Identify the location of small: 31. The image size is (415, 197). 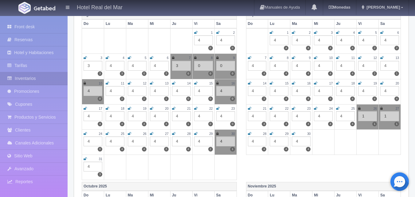
(101, 159).